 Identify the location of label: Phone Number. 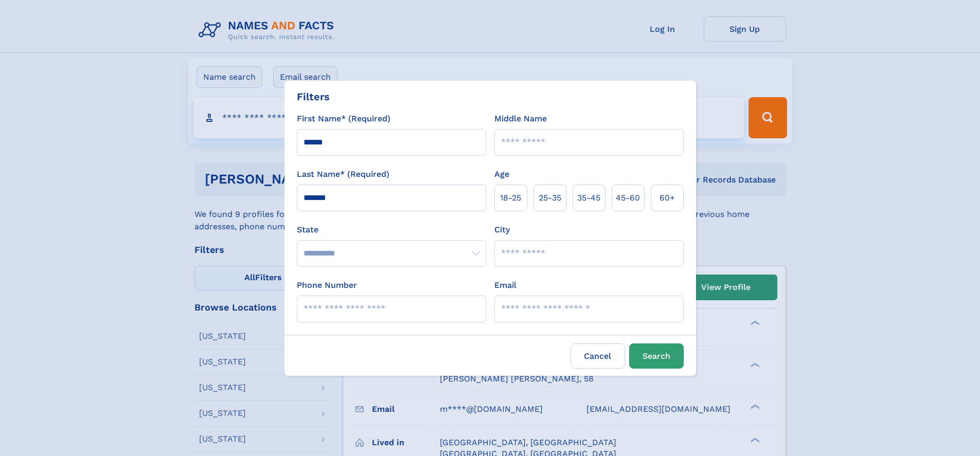
(327, 286).